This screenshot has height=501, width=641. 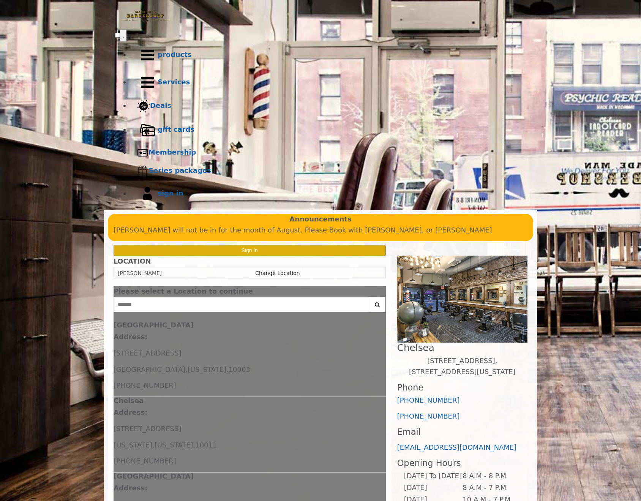 What do you see at coordinates (147, 194) in the screenshot?
I see `img: sign in` at bounding box center [147, 194].